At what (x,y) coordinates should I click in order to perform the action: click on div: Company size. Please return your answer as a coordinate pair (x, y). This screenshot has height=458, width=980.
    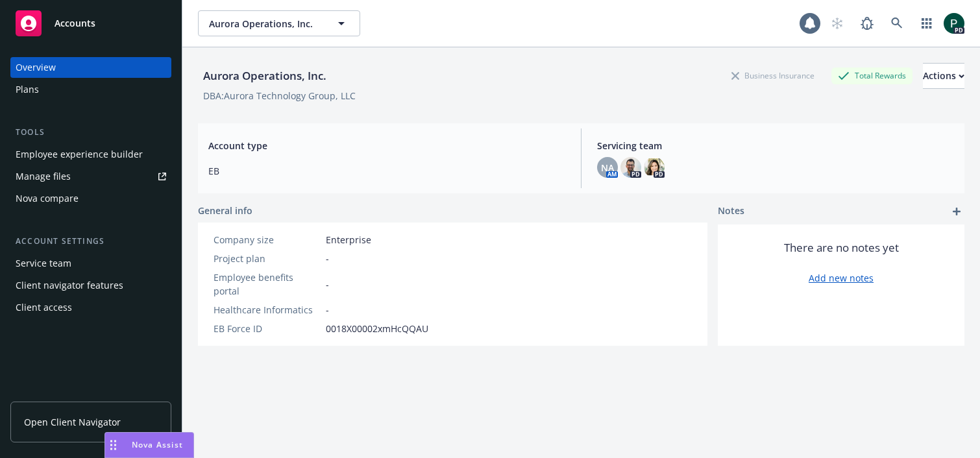
    Looking at the image, I should click on (267, 239).